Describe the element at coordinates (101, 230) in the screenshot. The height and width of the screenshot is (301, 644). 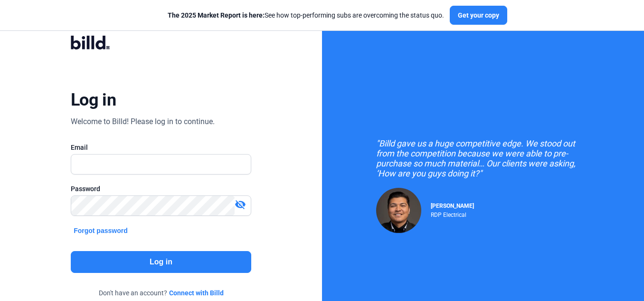
I see `button: Forgot password` at that location.